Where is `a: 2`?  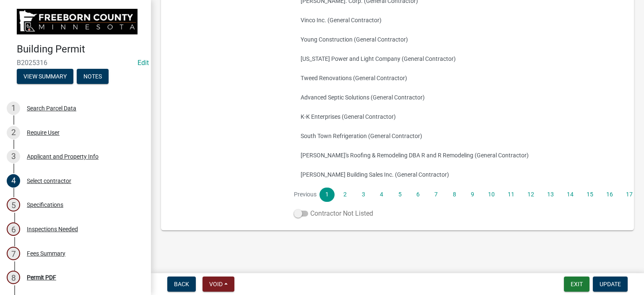
a: 2 is located at coordinates (345, 195).